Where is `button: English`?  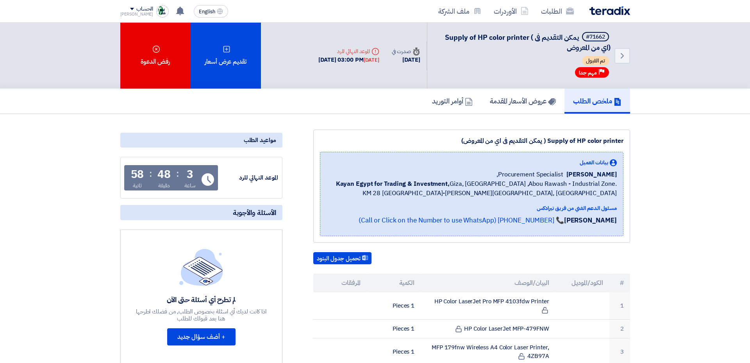
button: English is located at coordinates (211, 11).